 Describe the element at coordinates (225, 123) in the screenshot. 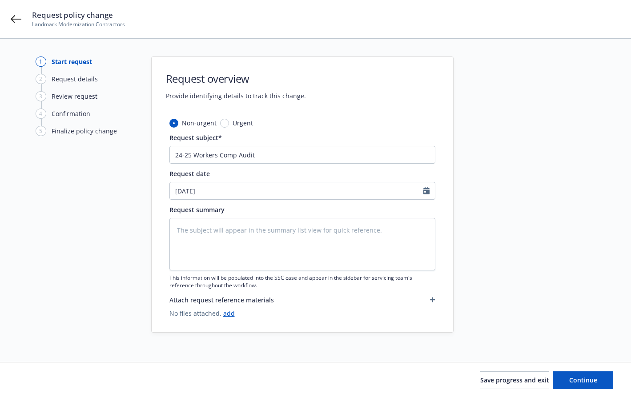

I see `input: Urgent` at that location.